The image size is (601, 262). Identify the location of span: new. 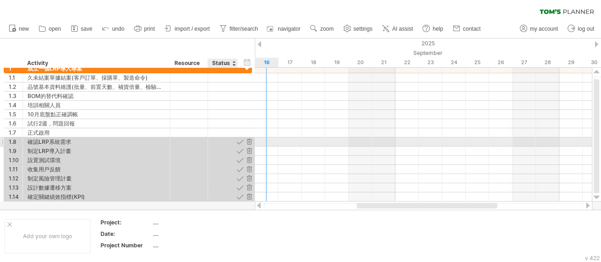
(24, 29).